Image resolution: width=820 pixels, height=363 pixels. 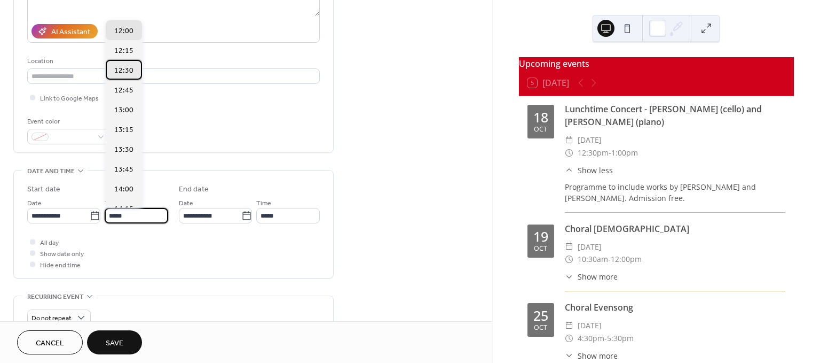 I want to click on div: 19, so click(x=541, y=236).